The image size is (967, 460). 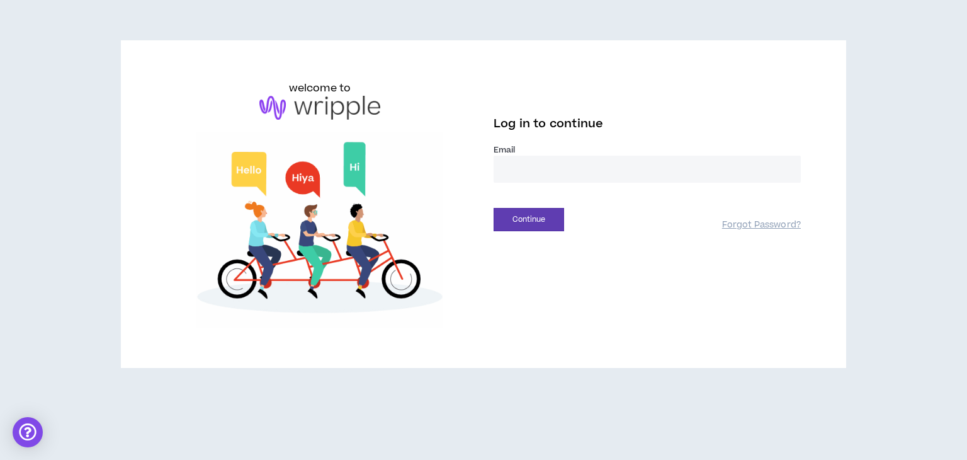 I want to click on a: Forgot Password?, so click(x=761, y=225).